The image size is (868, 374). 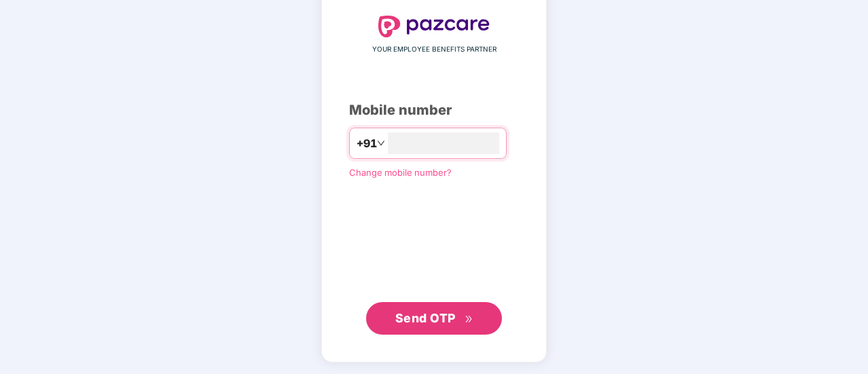 What do you see at coordinates (400, 172) in the screenshot?
I see `a: Change mobile number?` at bounding box center [400, 172].